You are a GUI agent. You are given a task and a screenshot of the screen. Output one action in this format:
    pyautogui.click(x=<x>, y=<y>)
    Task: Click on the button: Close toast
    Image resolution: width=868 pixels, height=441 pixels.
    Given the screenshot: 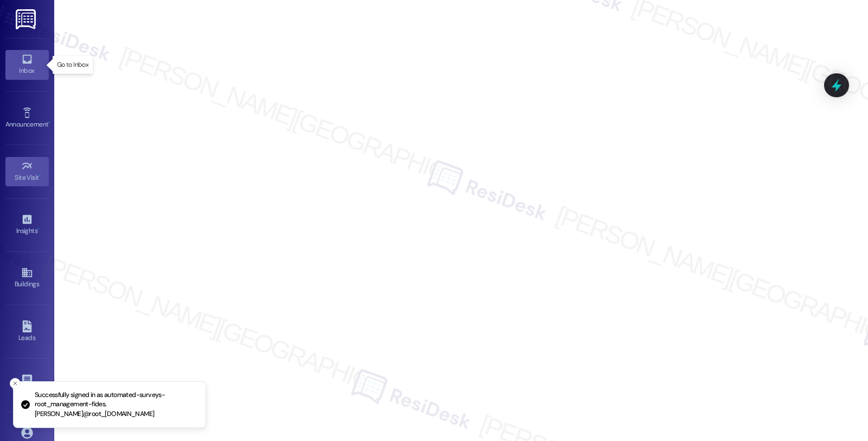 What is the action you would take?
    pyautogui.click(x=15, y=383)
    